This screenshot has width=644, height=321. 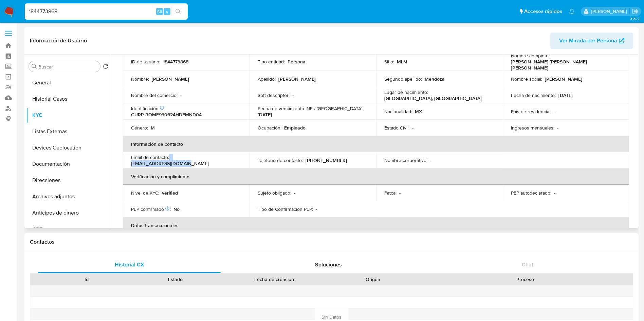 What do you see at coordinates (154, 95) in the screenshot?
I see `p: Nombre del comercio :` at bounding box center [154, 95].